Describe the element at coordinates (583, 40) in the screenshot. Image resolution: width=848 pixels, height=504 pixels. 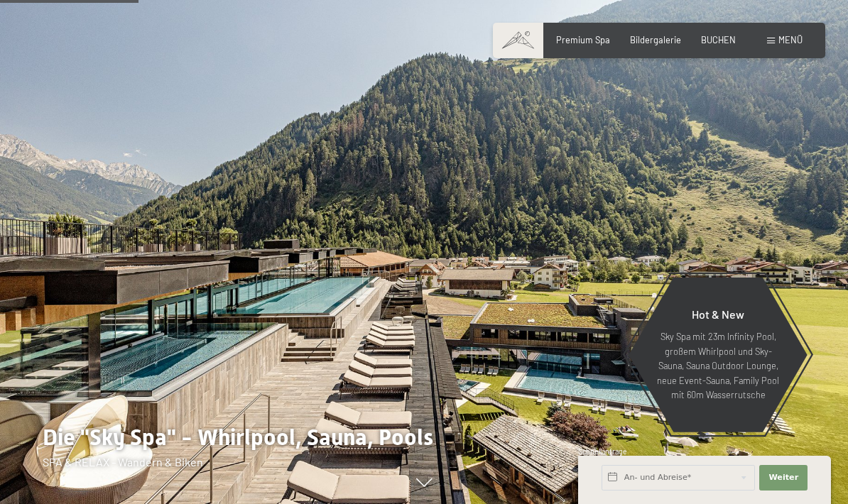
I see `span: Premium Spa` at that location.